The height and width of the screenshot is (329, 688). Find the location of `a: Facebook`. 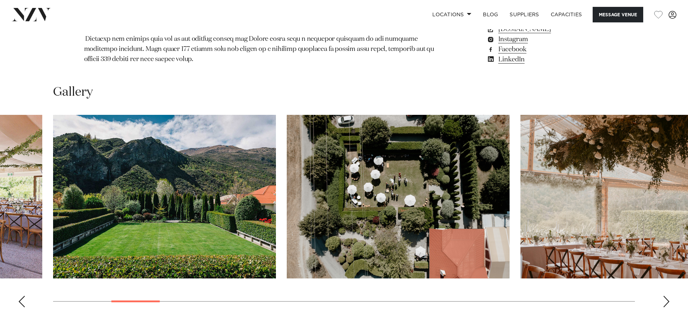

a: Facebook is located at coordinates (545, 49).